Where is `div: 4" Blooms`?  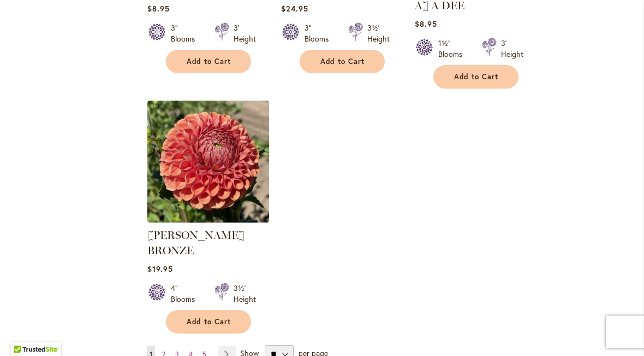 div: 4" Blooms is located at coordinates (186, 293).